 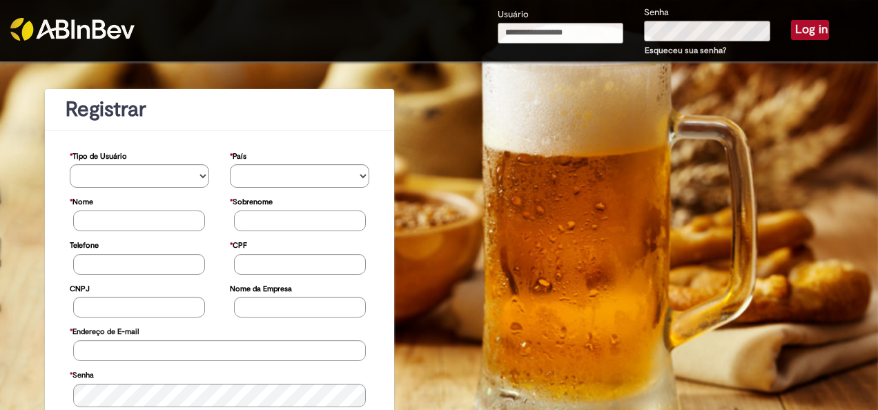 I want to click on label: País, so click(x=238, y=155).